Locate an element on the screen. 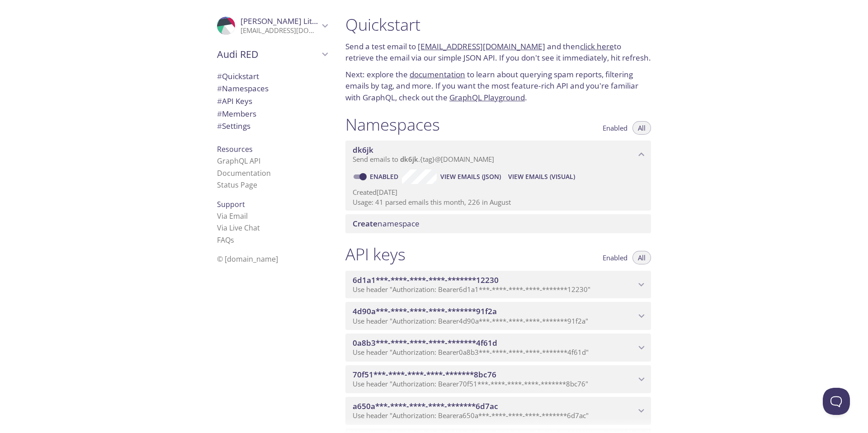 This screenshot has width=868, height=433. a: Via Live Chat is located at coordinates (238, 228).